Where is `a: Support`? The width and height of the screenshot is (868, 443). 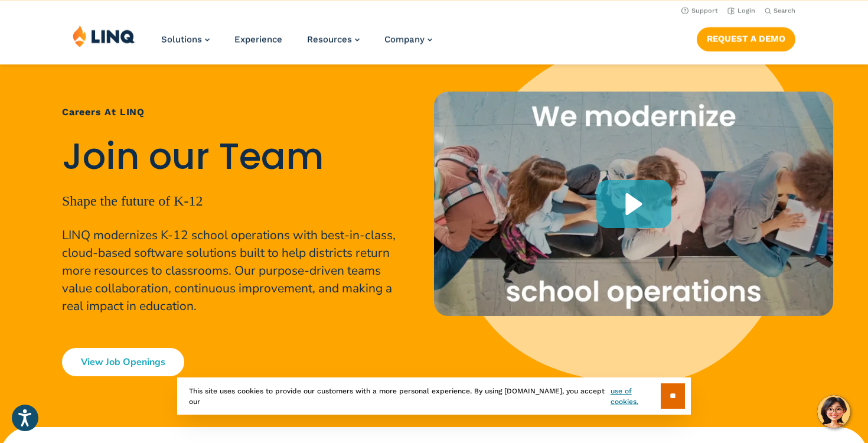
a: Support is located at coordinates (699, 10).